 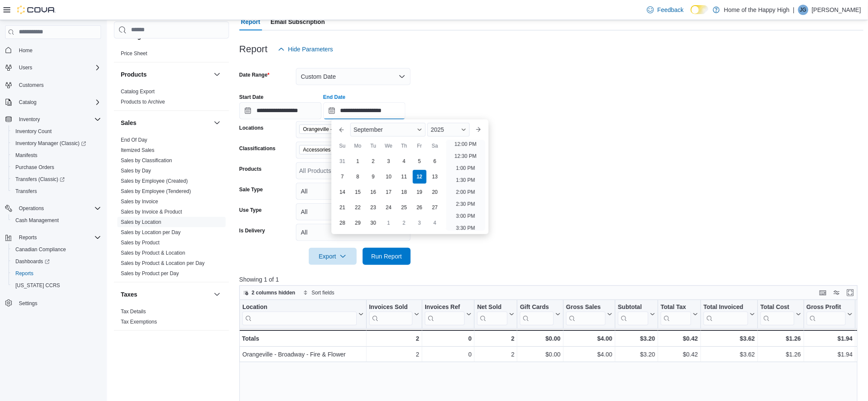 I want to click on button: Purchase Orders, so click(x=56, y=168).